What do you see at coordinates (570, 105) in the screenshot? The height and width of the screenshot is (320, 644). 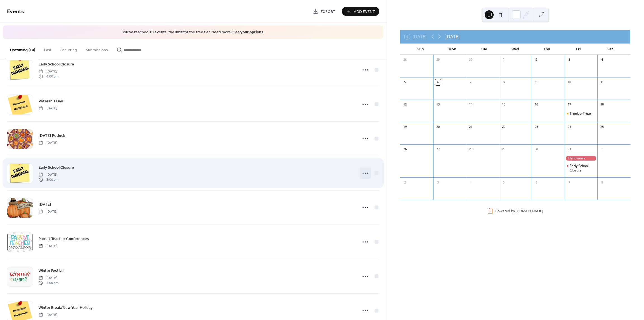 I see `div: 17` at bounding box center [570, 105].